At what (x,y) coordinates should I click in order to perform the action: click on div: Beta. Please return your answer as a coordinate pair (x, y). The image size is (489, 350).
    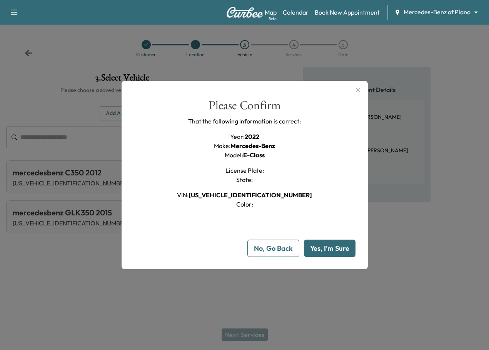
    Looking at the image, I should click on (272, 18).